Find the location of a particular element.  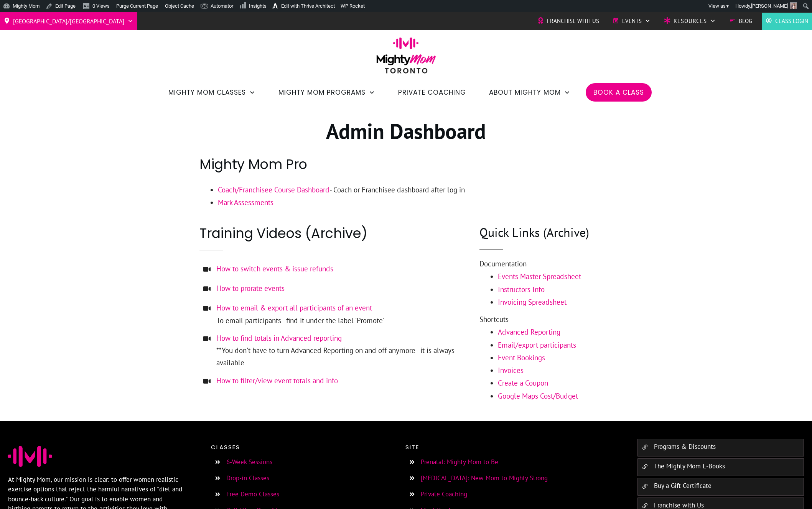

span: Book a Class is located at coordinates (618, 92).